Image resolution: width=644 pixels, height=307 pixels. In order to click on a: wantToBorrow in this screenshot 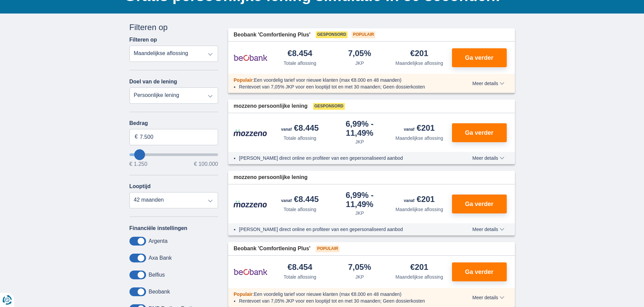, I will do `click(174, 155)`.